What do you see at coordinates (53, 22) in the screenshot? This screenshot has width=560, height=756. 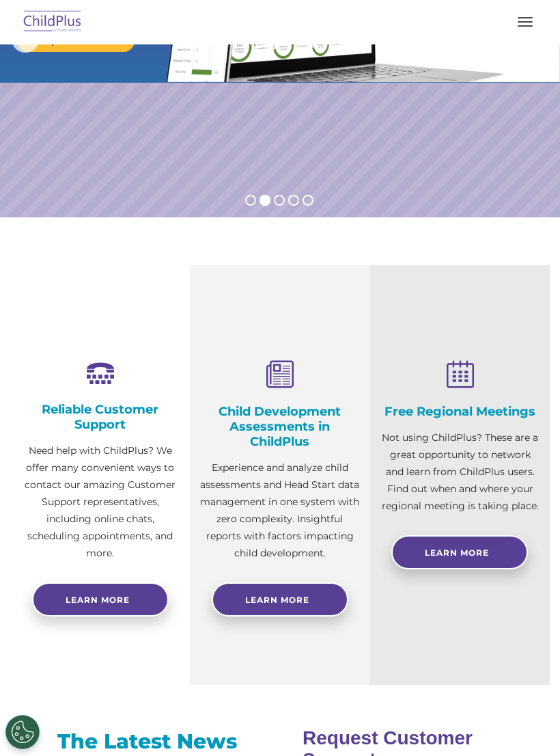 I see `img: ChildPlus by Procare Solutions` at bounding box center [53, 22].